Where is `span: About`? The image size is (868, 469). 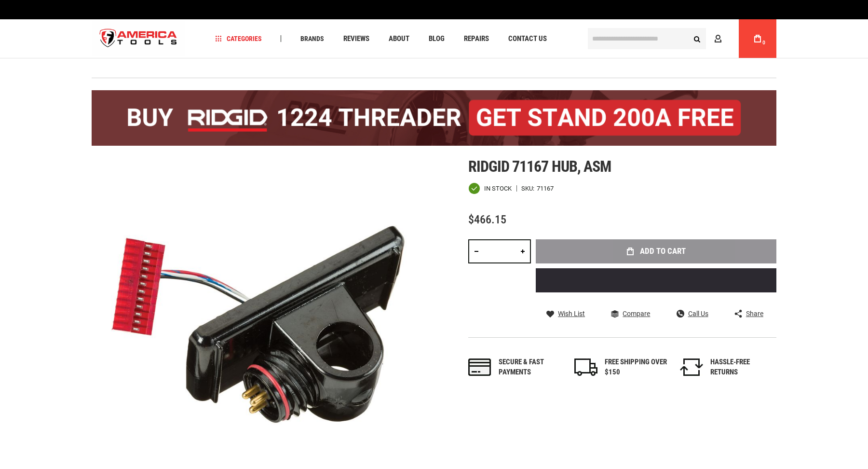 span: About is located at coordinates (399, 39).